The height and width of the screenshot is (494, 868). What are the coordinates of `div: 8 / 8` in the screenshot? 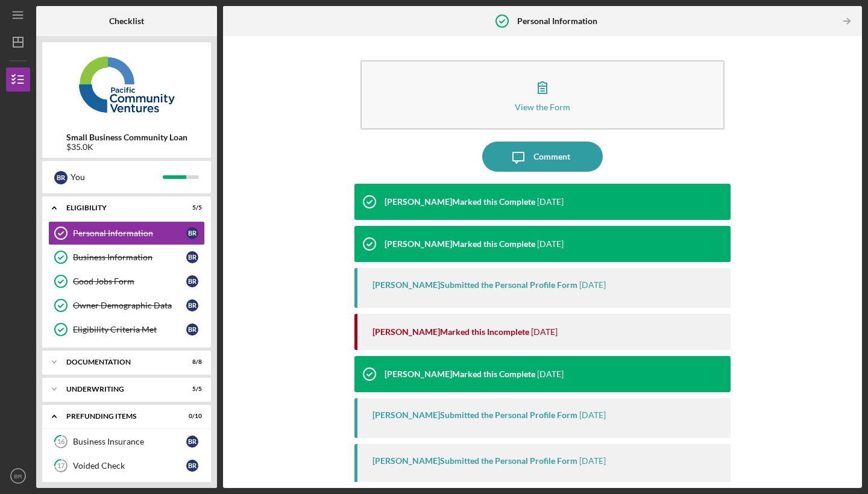 It's located at (191, 362).